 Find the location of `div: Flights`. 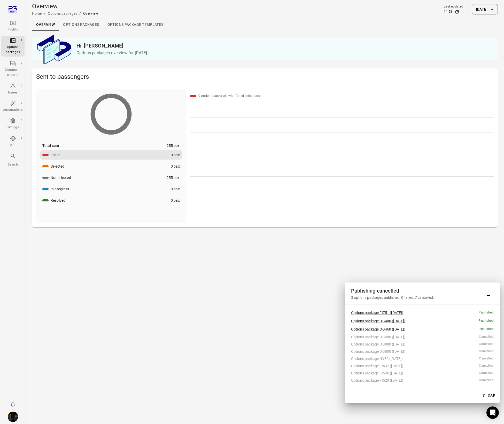

div: Flights is located at coordinates (13, 30).